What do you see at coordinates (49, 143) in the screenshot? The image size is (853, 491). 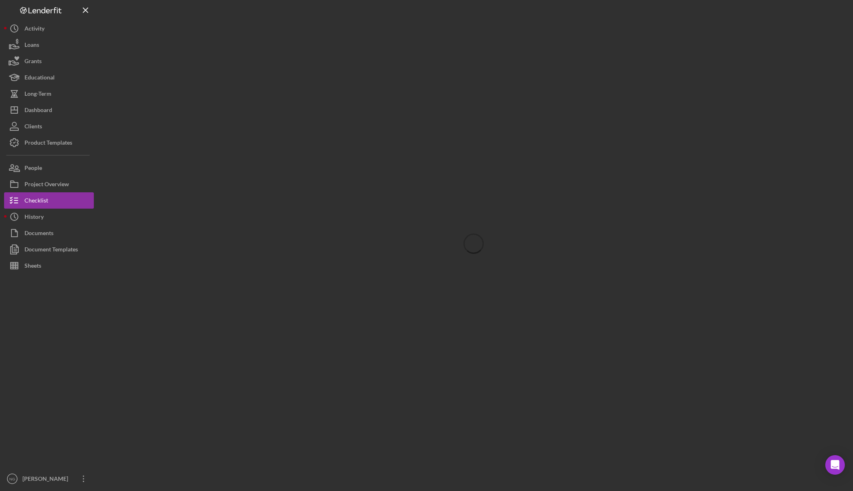 I see `button: Product Templates` at bounding box center [49, 143].